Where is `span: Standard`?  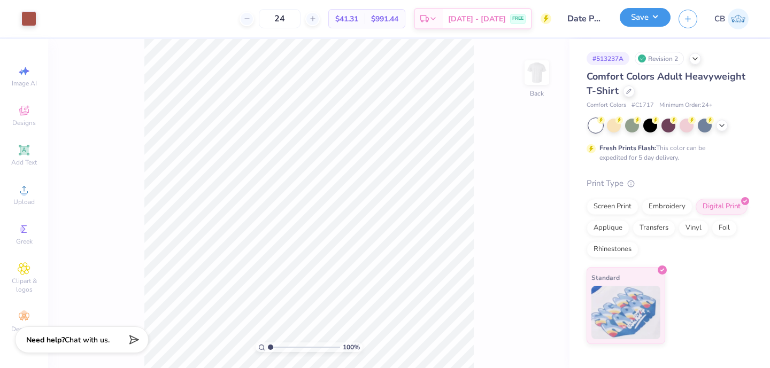 span: Standard is located at coordinates (605, 277).